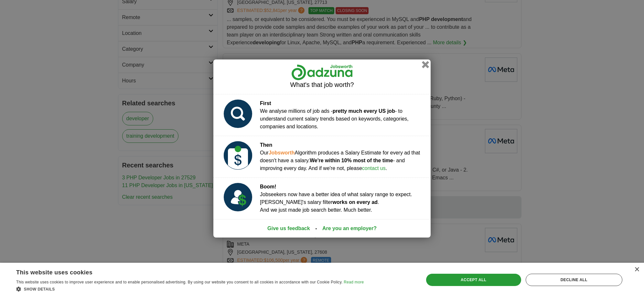 This screenshot has height=297, width=644. What do you see at coordinates (182, 272) in the screenshot?
I see `div: This website uses cookies` at bounding box center [182, 272].